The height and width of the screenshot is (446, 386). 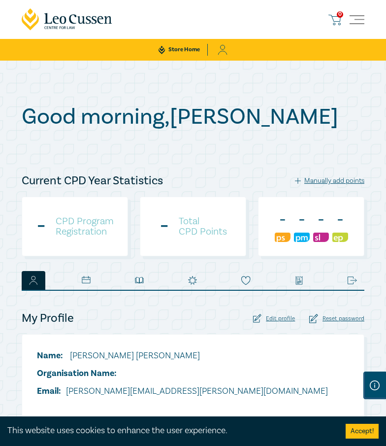 I want to click on img: Ethics & Professional Responsibility, so click(x=341, y=237).